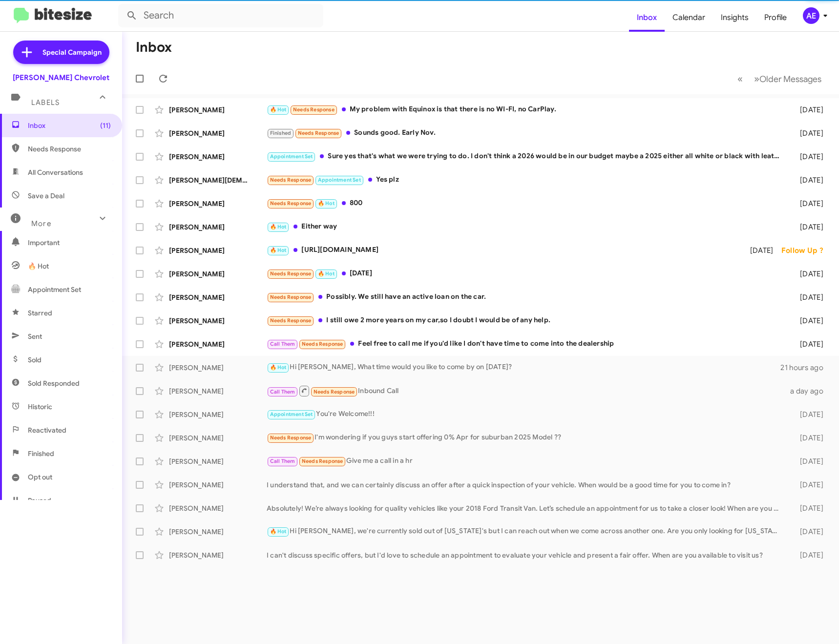  I want to click on span: Important, so click(69, 243).